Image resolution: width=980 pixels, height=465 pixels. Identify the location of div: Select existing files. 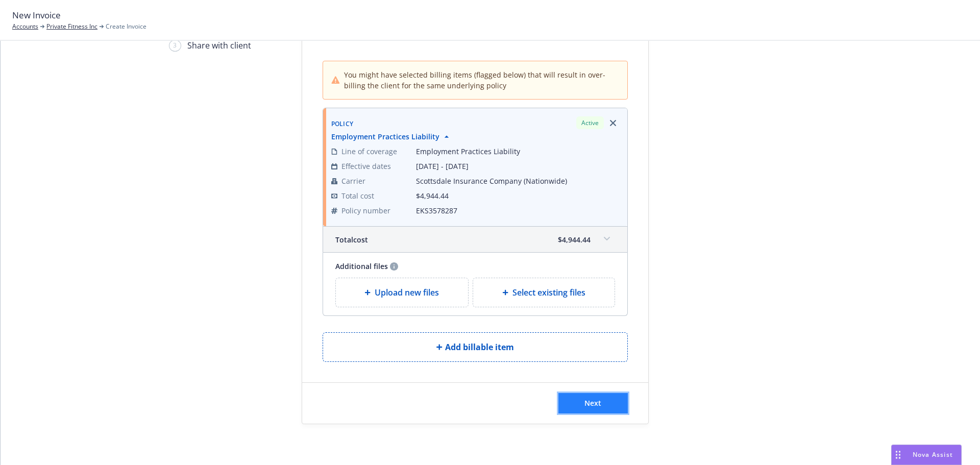
(544, 292).